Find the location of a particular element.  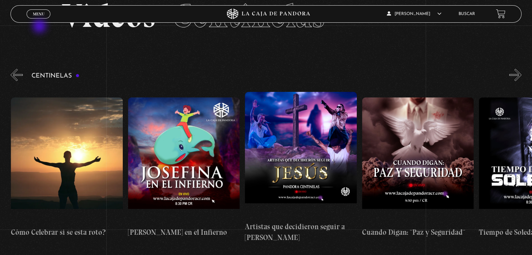

h3: Centinelas is located at coordinates (55, 76).